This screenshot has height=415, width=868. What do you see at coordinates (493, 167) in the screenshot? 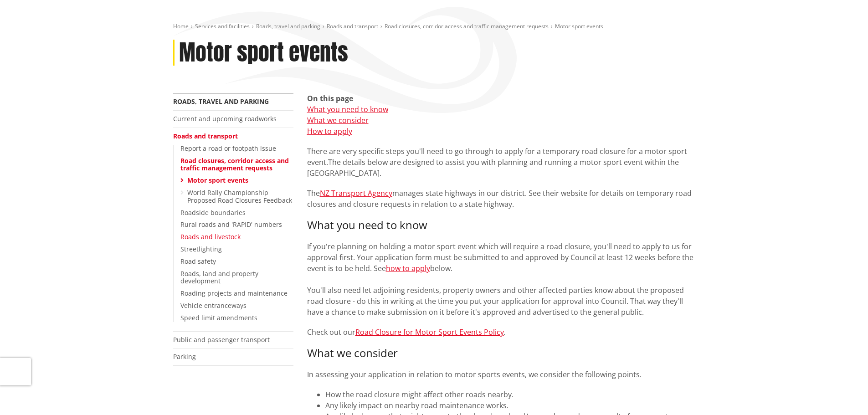
I see `span: The details below are designed to assist you with planning and running a motor sport event within...` at bounding box center [493, 167].